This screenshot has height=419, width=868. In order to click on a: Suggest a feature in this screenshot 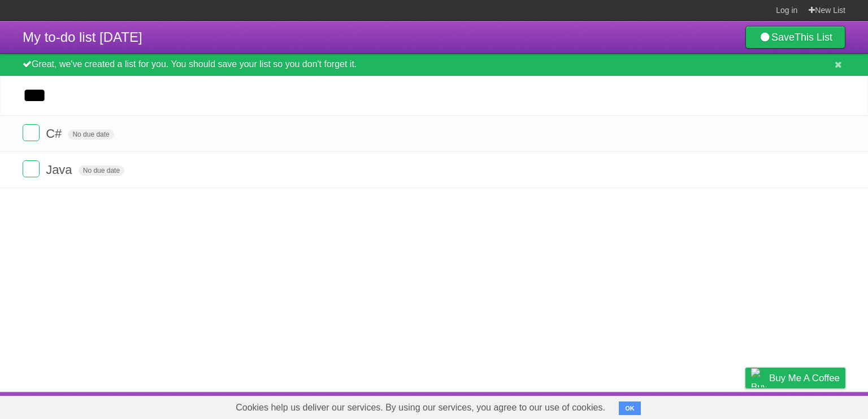, I will do `click(810, 406)`.